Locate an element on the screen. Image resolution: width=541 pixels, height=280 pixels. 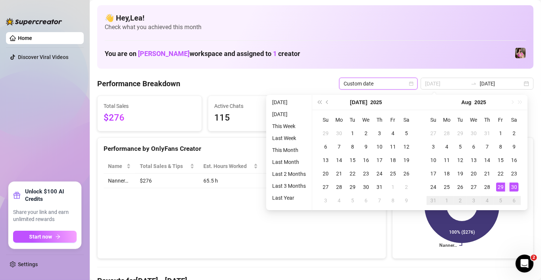
span: to is located at coordinates (474, 84).